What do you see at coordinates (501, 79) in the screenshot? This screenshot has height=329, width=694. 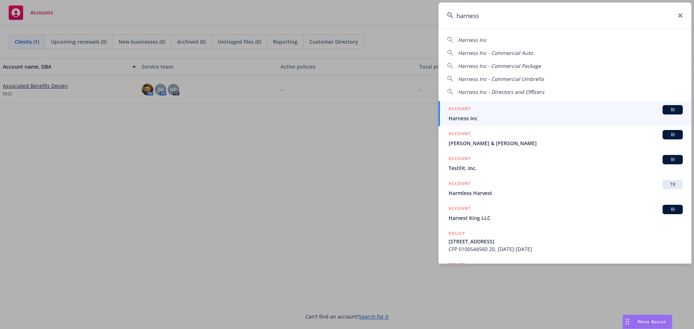 I see `span: Harness Inc - Commercial Umbrella` at bounding box center [501, 79].